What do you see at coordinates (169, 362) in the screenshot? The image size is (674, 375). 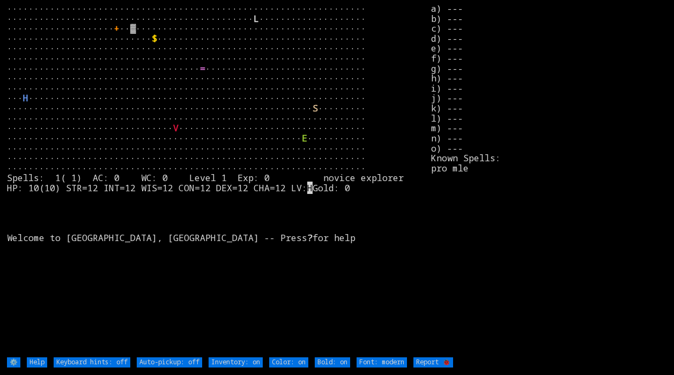 I see `input: Auto-pickup: off` at bounding box center [169, 362].